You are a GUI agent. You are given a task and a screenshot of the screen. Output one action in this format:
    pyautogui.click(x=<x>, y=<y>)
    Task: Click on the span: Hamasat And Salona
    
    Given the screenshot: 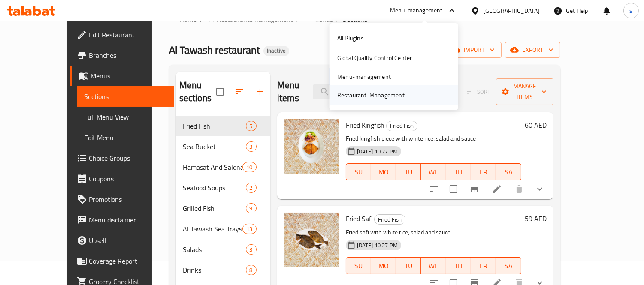 What is the action you would take?
    pyautogui.click(x=213, y=167)
    